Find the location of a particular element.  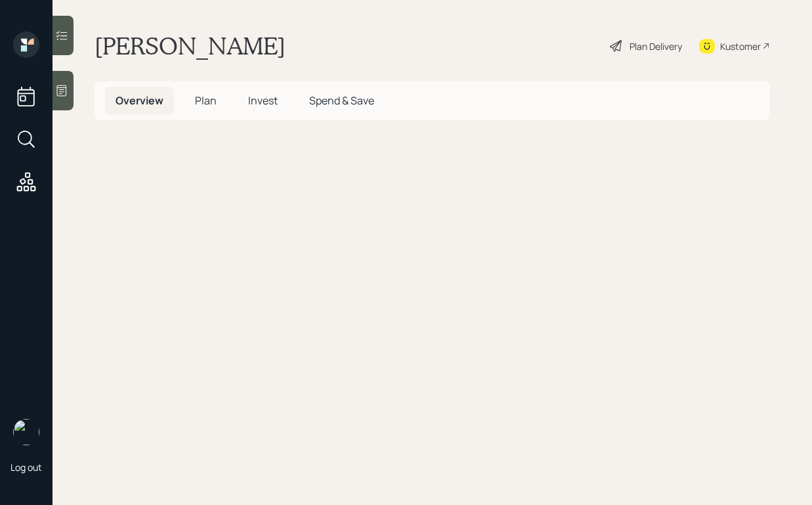

span: Overview is located at coordinates (139, 100).